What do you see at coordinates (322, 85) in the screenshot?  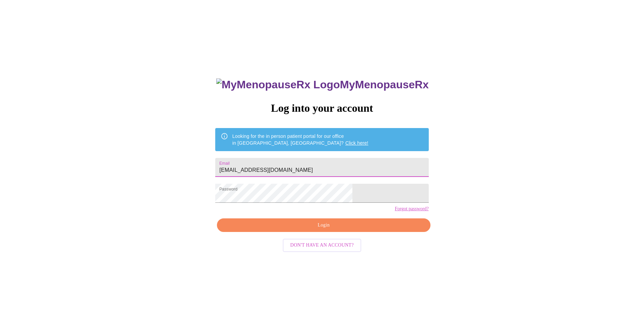 I see `h3: MyMenopauseRx` at bounding box center [322, 85].